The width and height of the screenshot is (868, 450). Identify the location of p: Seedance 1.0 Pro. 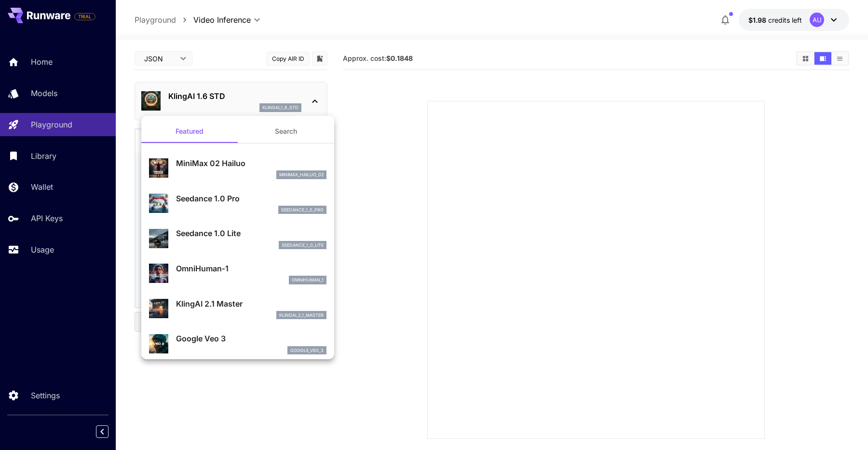
(251, 198).